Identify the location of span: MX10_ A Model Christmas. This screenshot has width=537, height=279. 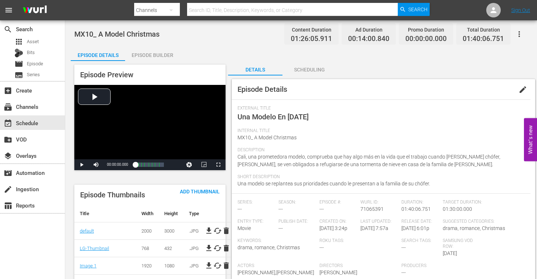
(117, 34).